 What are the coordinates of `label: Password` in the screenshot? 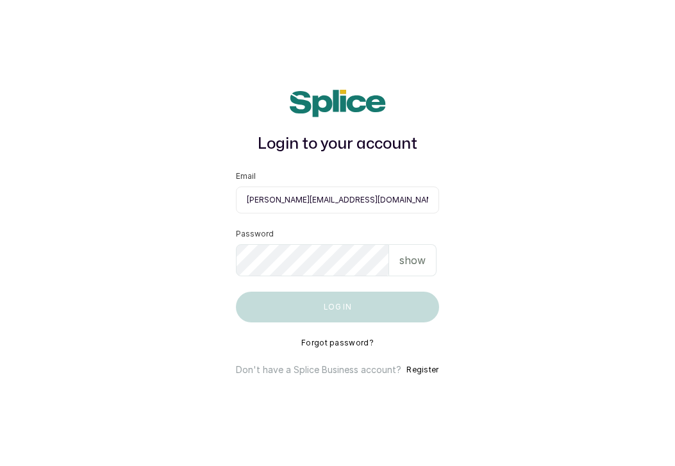 It's located at (255, 234).